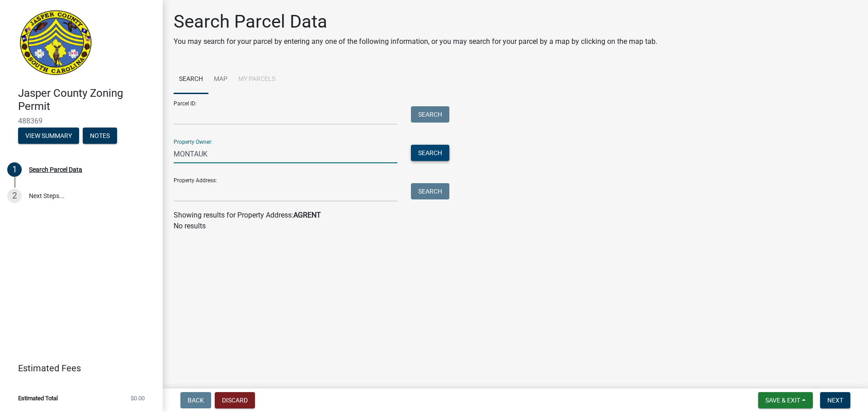 The image size is (868, 412). I want to click on wm-modal-confirm: Notes, so click(100, 136).